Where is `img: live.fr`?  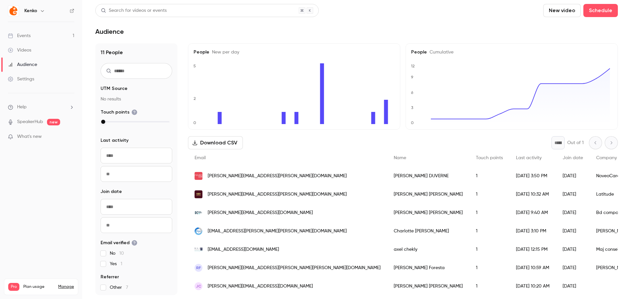 img: live.fr is located at coordinates (198, 213).